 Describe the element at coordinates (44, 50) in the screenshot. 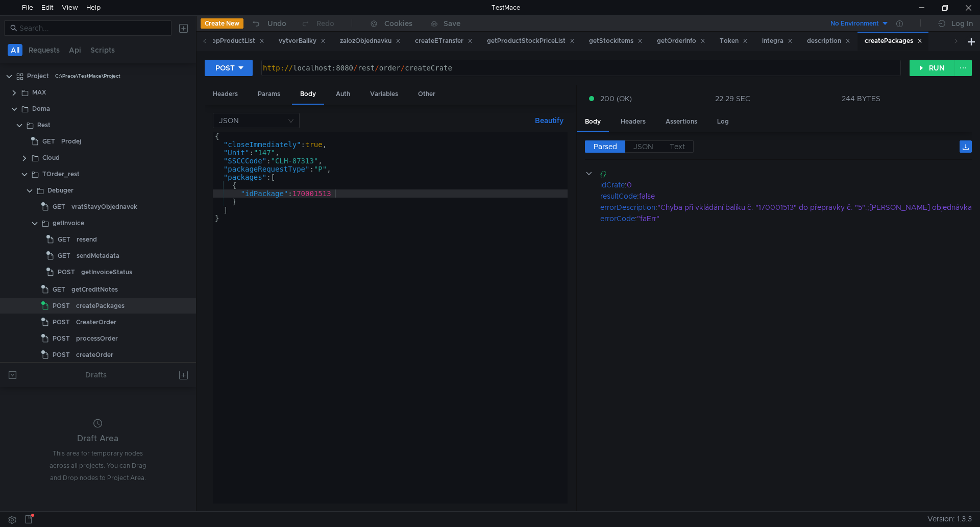

I see `button: Requests` at that location.